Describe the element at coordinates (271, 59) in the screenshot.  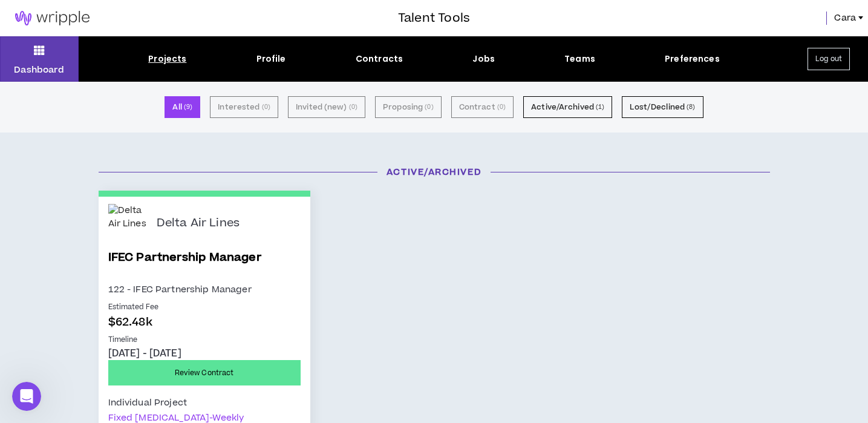
I see `div: Profile` at that location.